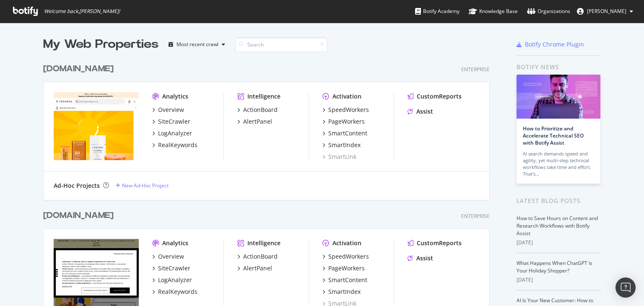  I want to click on div: SmartLink, so click(339, 157).